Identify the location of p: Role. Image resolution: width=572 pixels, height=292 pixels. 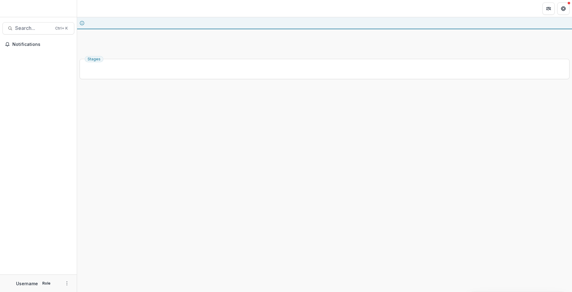
(46, 284).